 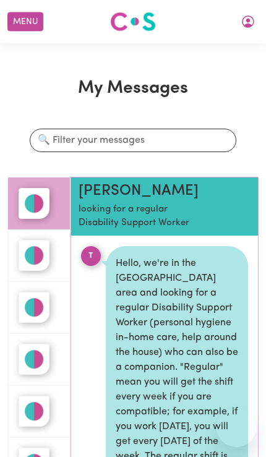 I want to click on button: Tara M, so click(x=39, y=203).